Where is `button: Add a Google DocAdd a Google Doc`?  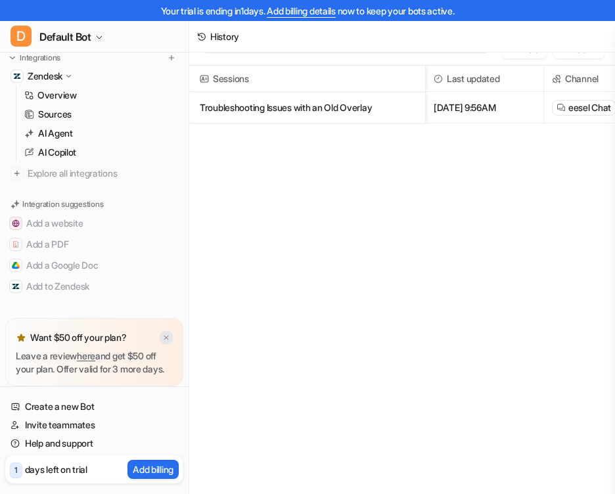
button: Add a Google DocAdd a Google Doc is located at coordinates (94, 266).